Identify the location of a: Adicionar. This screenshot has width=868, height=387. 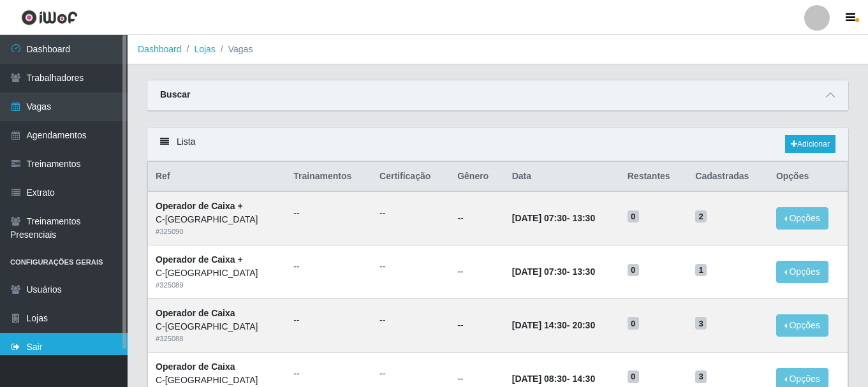
(810, 144).